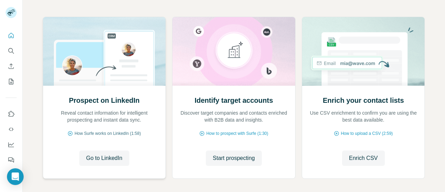  I want to click on span: Start prospecting, so click(234, 158).